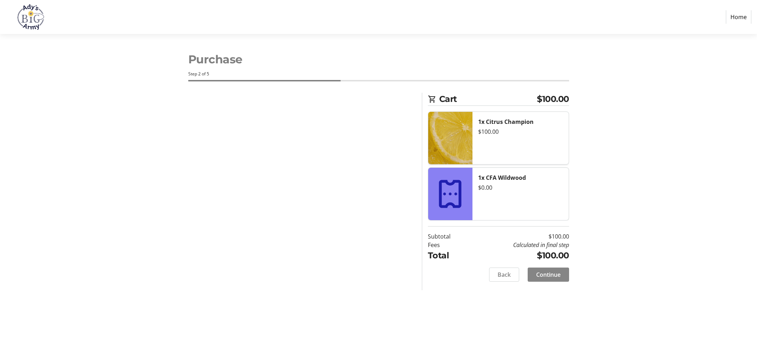 The width and height of the screenshot is (757, 344). I want to click on td: Total, so click(448, 256).